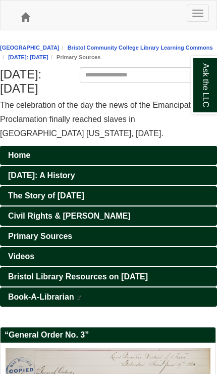  I want to click on span: Videos, so click(21, 256).